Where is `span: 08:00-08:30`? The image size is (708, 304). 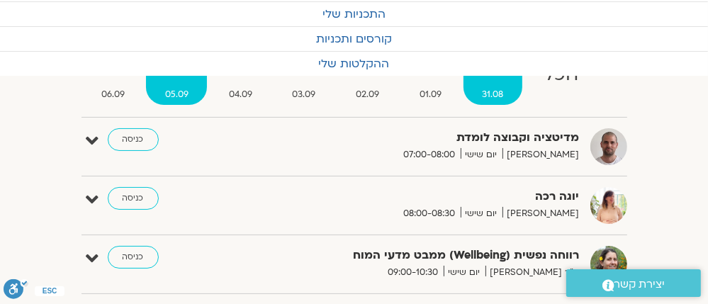
span: 08:00-08:30 is located at coordinates (430, 213).